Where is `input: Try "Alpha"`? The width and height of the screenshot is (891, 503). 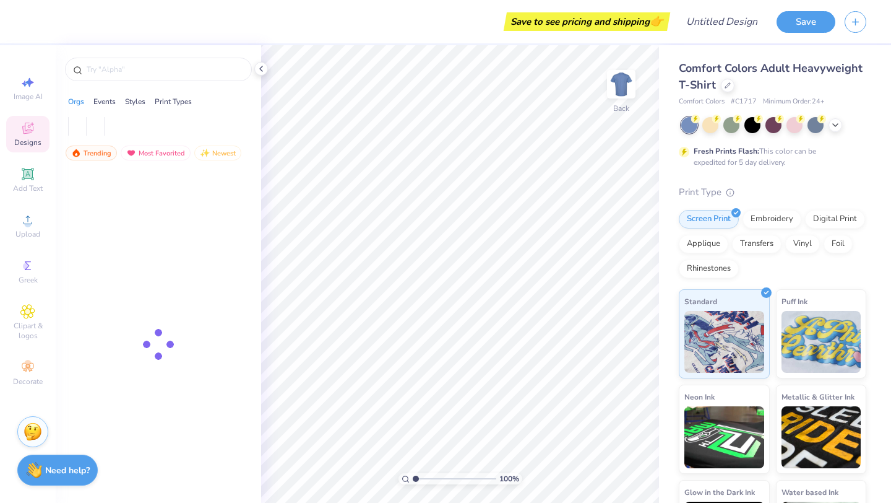
input: Try "Alpha" is located at coordinates (165, 69).